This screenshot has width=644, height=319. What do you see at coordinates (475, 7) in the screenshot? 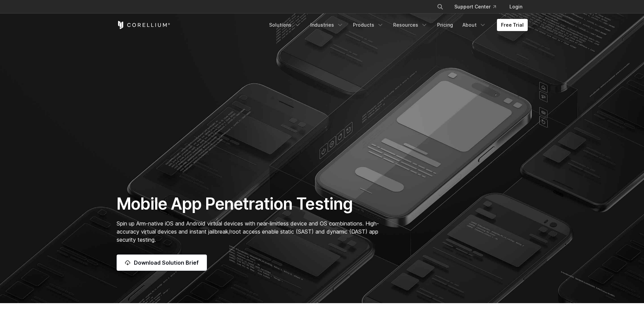
I see `a: Support Center` at bounding box center [475, 7].